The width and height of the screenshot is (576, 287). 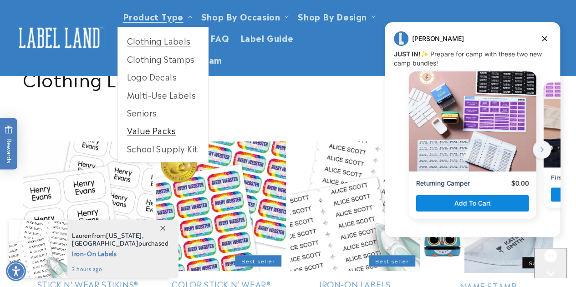 I want to click on span: Shop By Occasion, so click(x=241, y=16).